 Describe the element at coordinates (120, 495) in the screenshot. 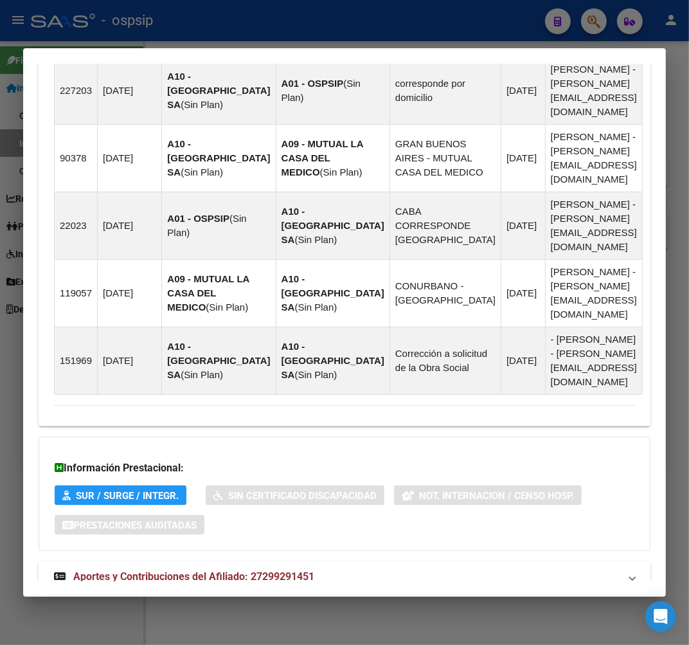

I see `button: SUR / SURGE / INTEGR.` at that location.